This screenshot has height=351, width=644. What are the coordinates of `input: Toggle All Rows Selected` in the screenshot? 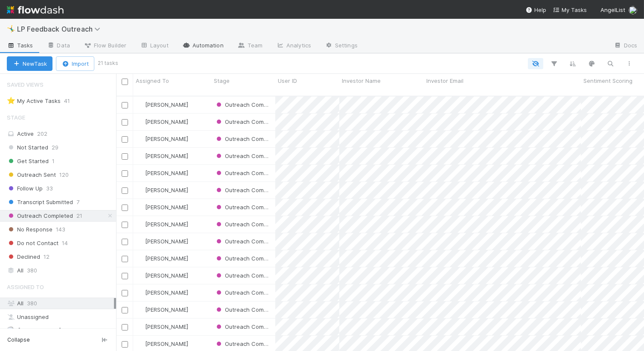 It's located at (125, 82).